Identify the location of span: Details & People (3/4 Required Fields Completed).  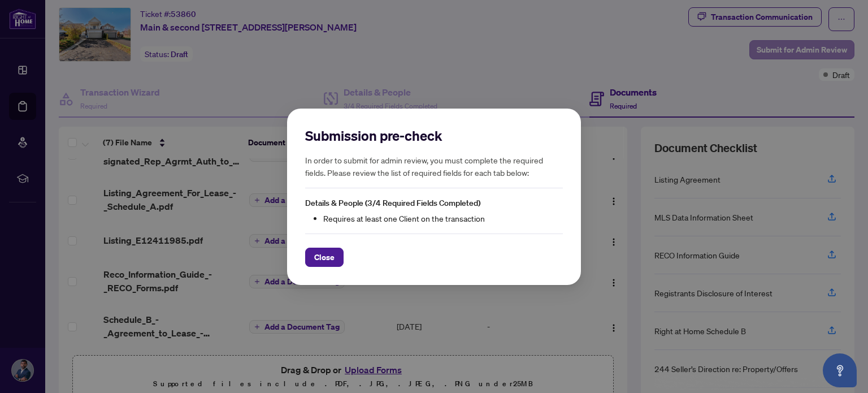
(393, 203).